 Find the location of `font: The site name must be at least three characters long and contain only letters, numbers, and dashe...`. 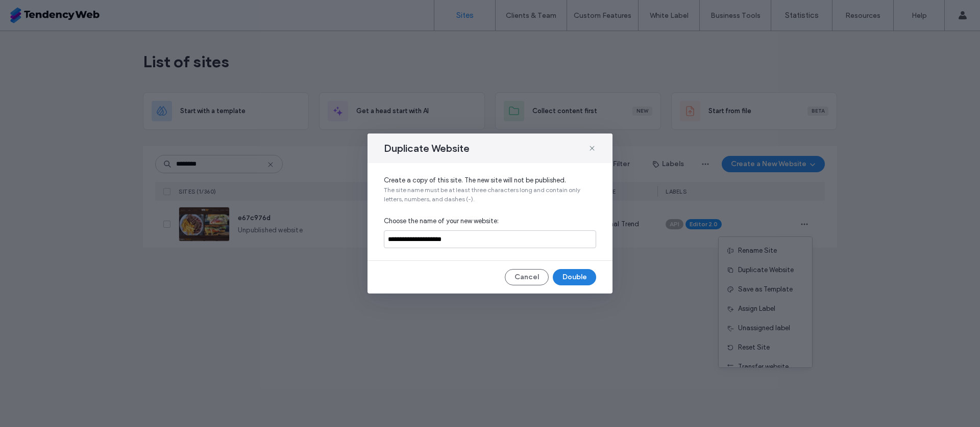

font: The site name must be at least three characters long and contain only letters, numbers, and dashe... is located at coordinates (482, 195).